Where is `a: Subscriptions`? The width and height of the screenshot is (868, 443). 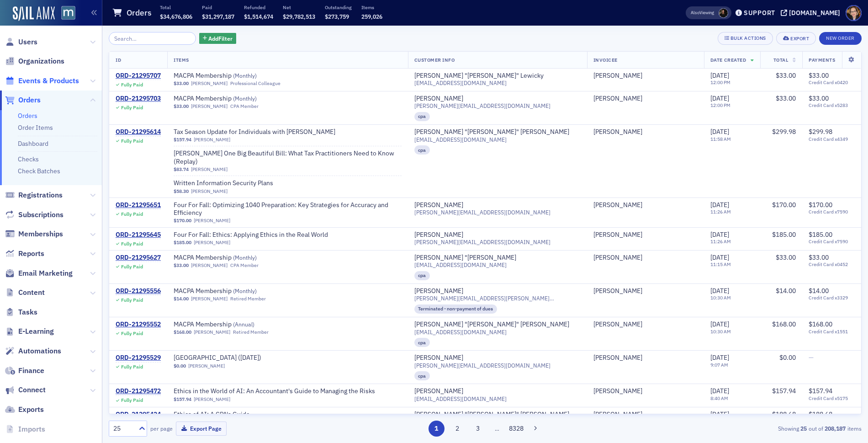
a: Subscriptions is located at coordinates (35, 215).